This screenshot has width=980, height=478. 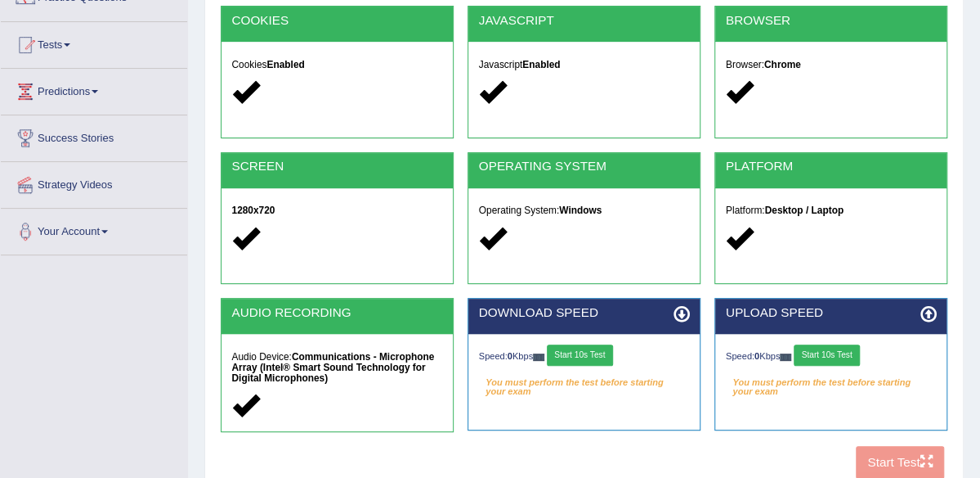 What do you see at coordinates (337, 64) in the screenshot?
I see `h5: Cookies` at bounding box center [337, 64].